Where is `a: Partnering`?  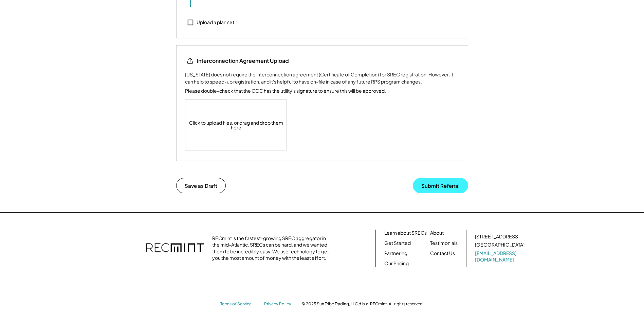 a: Partnering is located at coordinates (396, 254).